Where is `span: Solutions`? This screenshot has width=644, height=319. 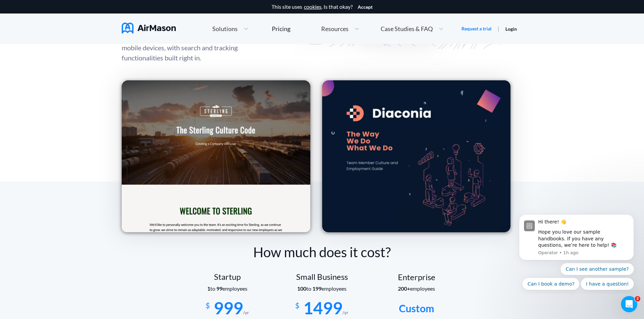
span: Solutions is located at coordinates (225, 29).